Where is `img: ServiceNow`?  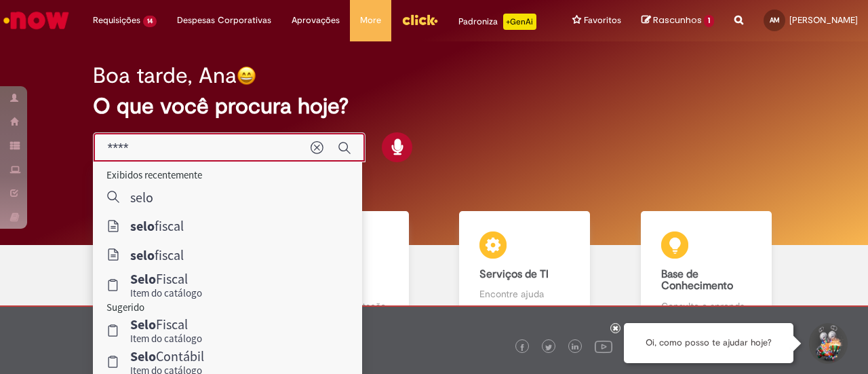 img: ServiceNow is located at coordinates (36, 21).